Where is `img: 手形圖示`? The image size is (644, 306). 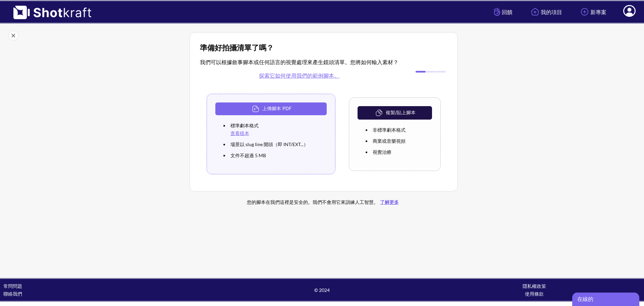 img: 手形圖示 is located at coordinates (498, 12).